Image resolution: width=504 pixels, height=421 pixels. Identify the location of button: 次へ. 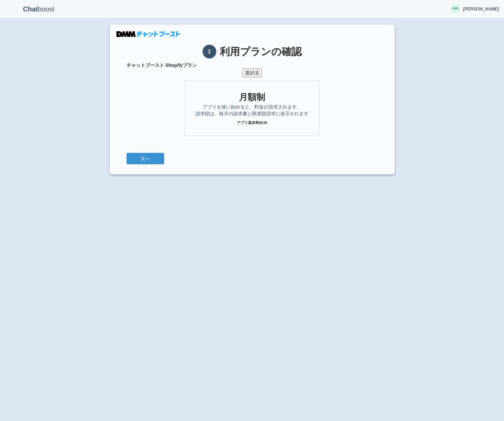
(145, 159).